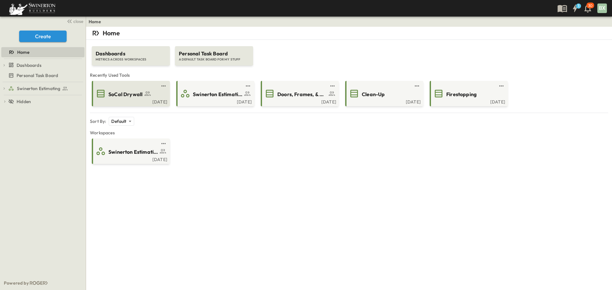 Image resolution: width=612 pixels, height=290 pixels. What do you see at coordinates (43, 89) in the screenshot?
I see `div: Swinerton Estimatingtest` at bounding box center [43, 89].